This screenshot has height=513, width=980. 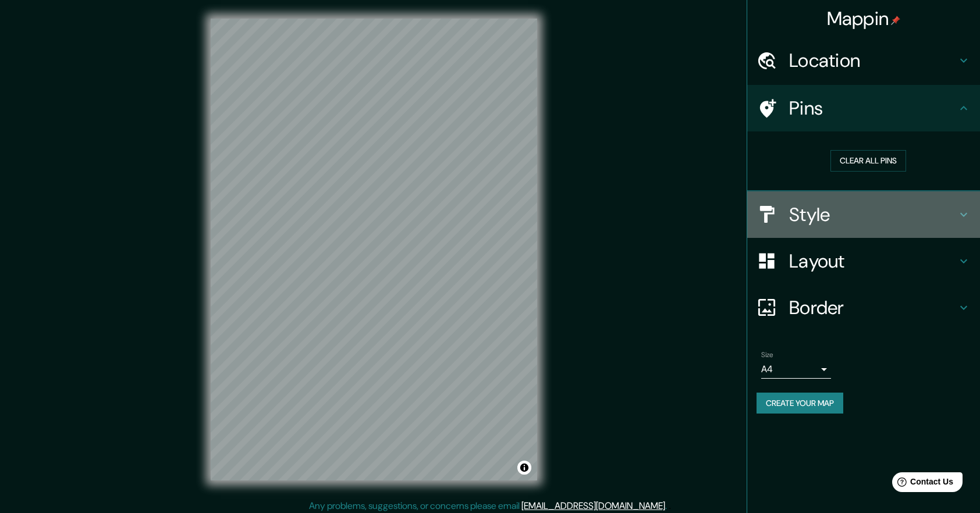 I want to click on span: Contact Us, so click(x=55, y=14).